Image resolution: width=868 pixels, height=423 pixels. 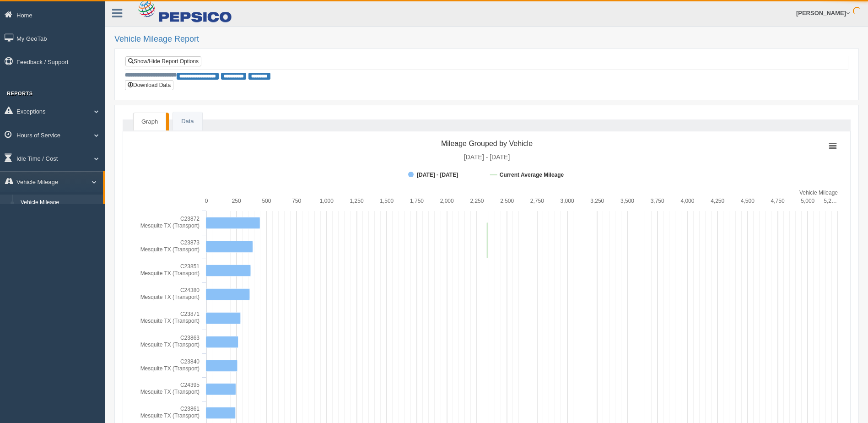 What do you see at coordinates (597, 201) in the screenshot?
I see `text: 3,250` at bounding box center [597, 201].